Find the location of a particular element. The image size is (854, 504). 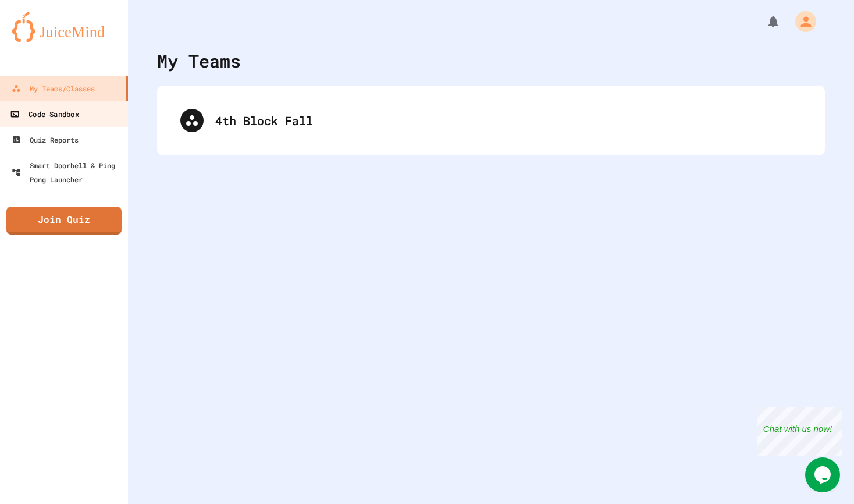

a: Join Quiz is located at coordinates (64, 220).